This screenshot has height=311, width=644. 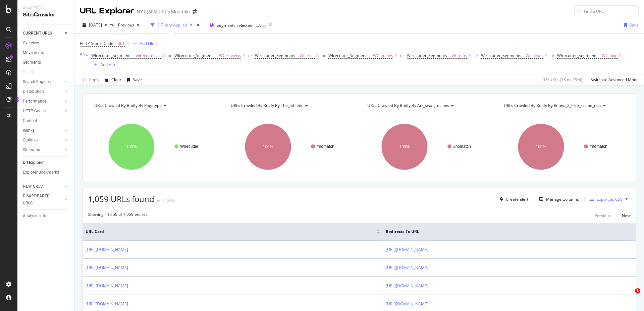 I want to click on span: URLs Crawled By Botify By arr_swat_recipes, so click(x=408, y=105).